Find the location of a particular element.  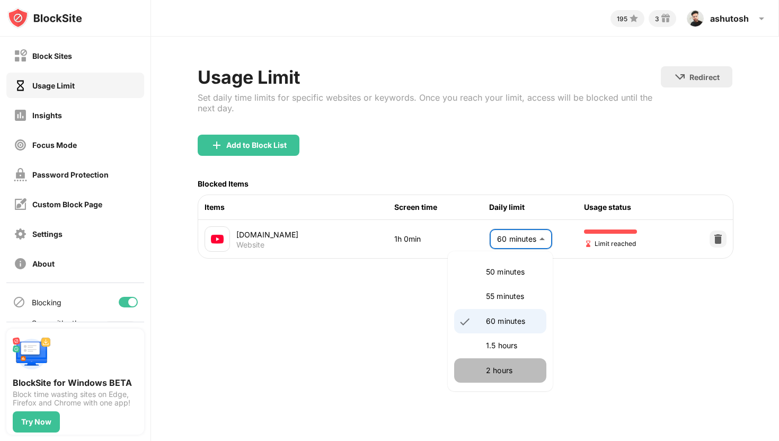

p: 55 minutes is located at coordinates (513, 296).